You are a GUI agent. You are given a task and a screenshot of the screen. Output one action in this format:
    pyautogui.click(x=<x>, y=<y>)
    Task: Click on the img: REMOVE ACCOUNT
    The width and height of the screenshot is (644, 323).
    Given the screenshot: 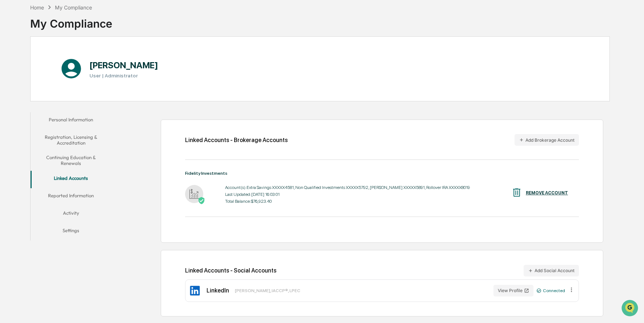 What is the action you would take?
    pyautogui.click(x=517, y=193)
    